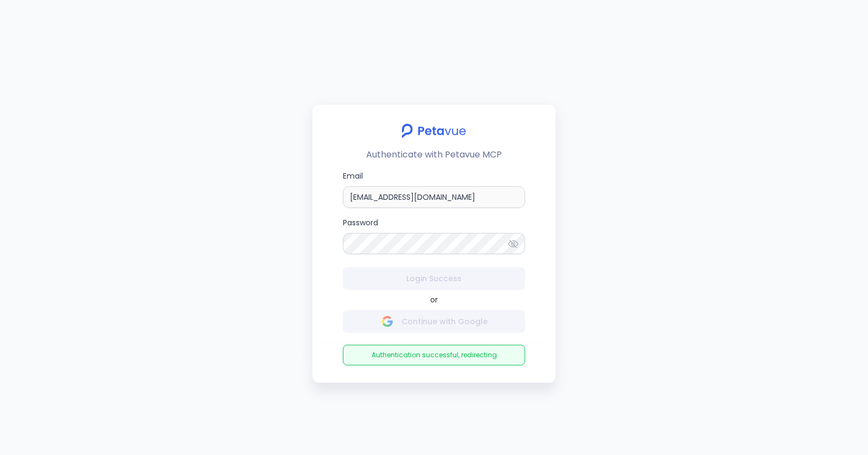  Describe the element at coordinates (433, 130) in the screenshot. I see `img: petavue logo` at that location.